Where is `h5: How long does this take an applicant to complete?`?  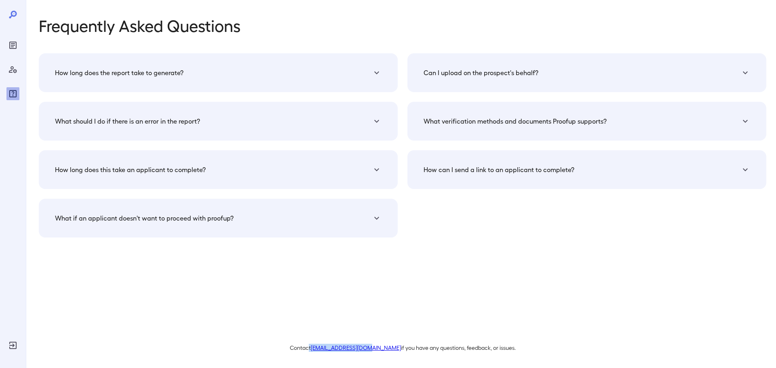
h5: How long does this take an applicant to complete? is located at coordinates (130, 170).